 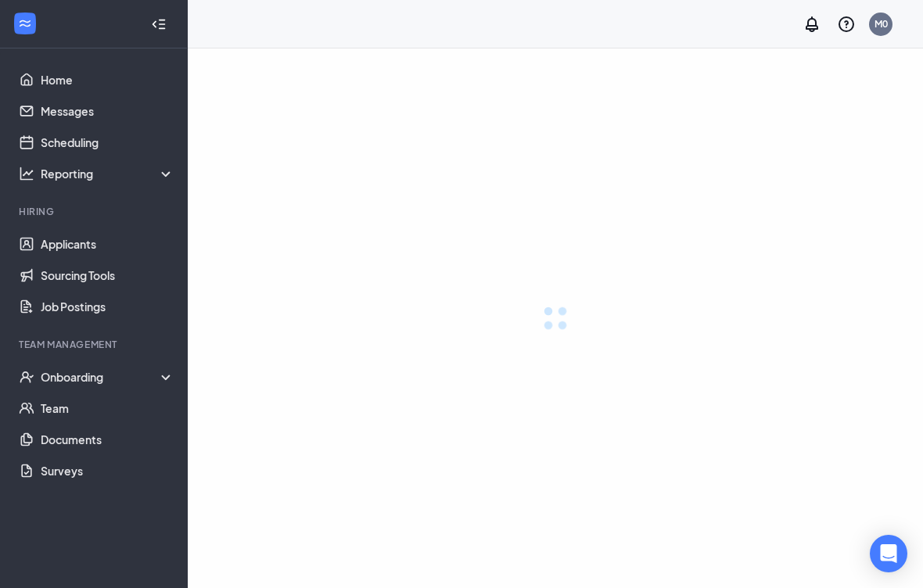 What do you see at coordinates (880, 24) in the screenshot?
I see `div: M0` at bounding box center [880, 24].